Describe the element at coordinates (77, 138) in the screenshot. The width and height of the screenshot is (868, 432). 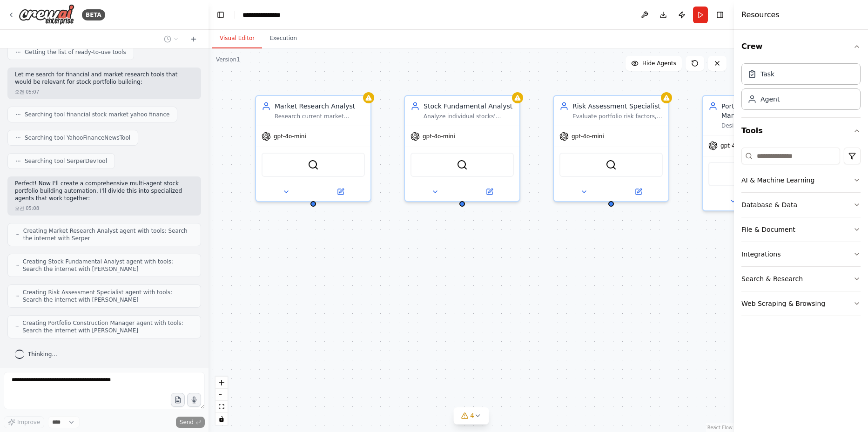
I see `span: Searching tool YahooFinanceNewsTool` at that location.